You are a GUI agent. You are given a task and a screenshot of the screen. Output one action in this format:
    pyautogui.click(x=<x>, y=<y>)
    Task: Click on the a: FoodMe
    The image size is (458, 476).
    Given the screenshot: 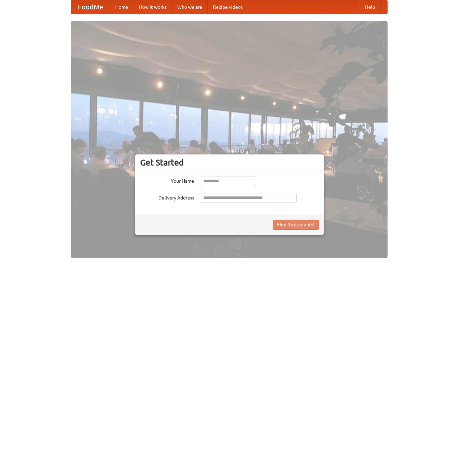 What is the action you would take?
    pyautogui.click(x=90, y=7)
    